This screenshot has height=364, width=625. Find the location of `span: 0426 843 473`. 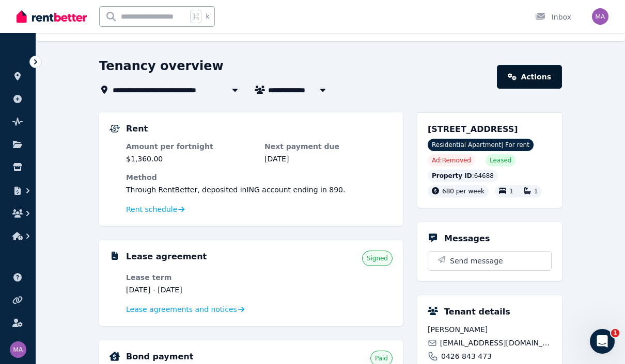

span: 0426 843 473 is located at coordinates (466, 356).